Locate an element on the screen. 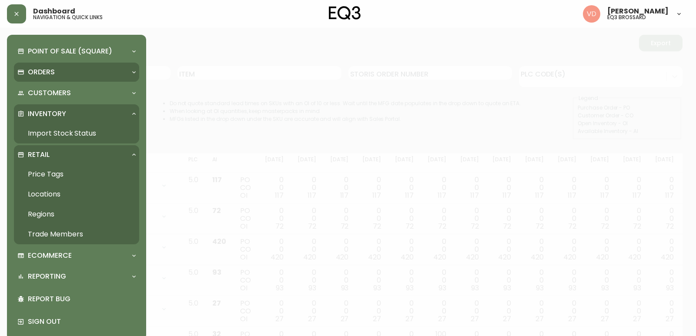  span: Dashboard is located at coordinates (54, 11).